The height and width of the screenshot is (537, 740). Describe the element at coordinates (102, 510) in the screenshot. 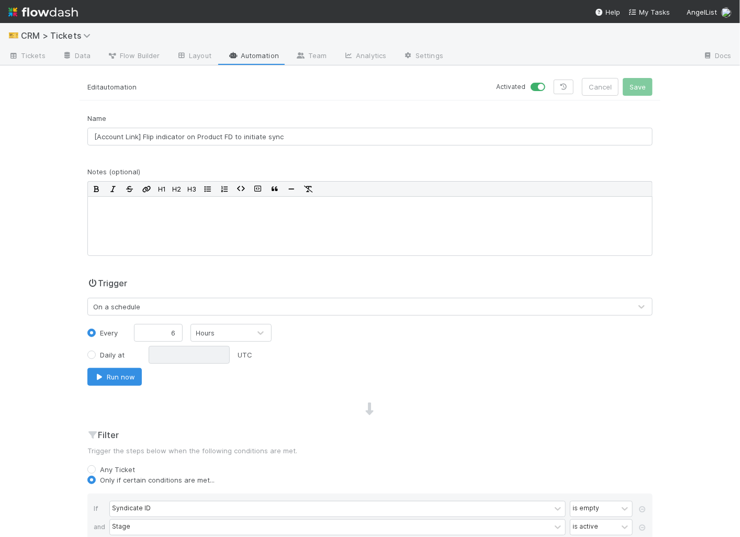

I see `div: If` at that location.